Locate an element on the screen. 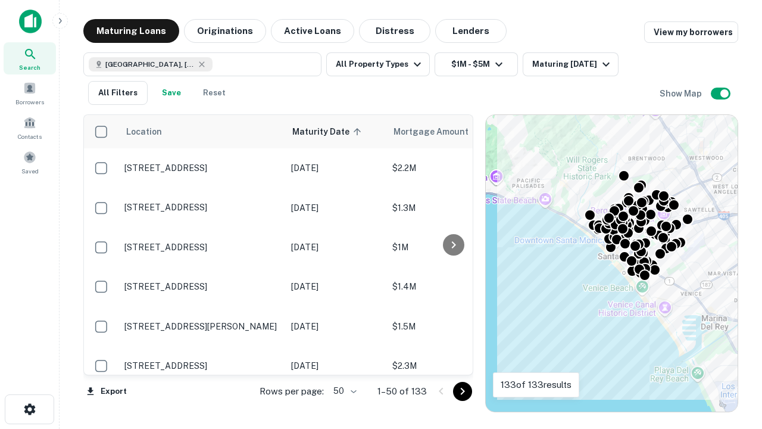  button: Maturing Loans is located at coordinates (131, 31).